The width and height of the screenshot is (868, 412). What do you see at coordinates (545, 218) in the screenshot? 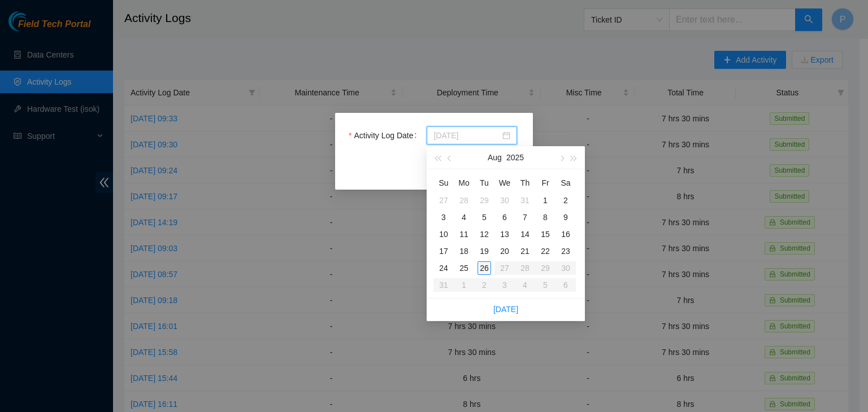
I see `div: 8` at bounding box center [545, 218].